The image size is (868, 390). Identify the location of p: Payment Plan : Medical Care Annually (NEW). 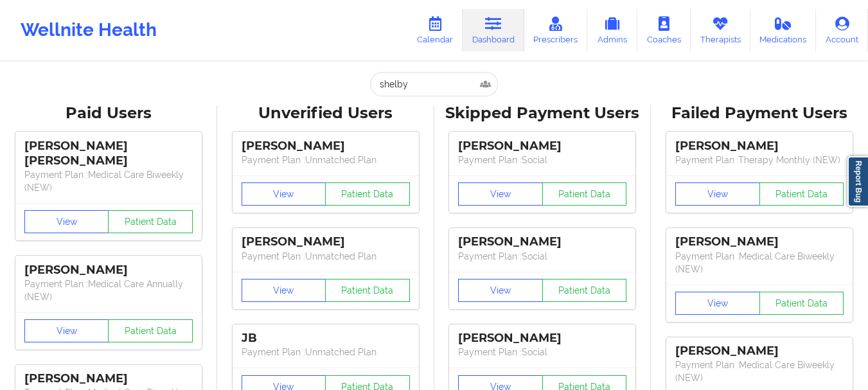
(109, 291).